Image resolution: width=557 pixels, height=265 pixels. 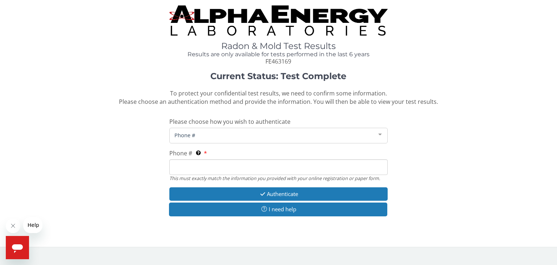 What do you see at coordinates (278, 209) in the screenshot?
I see `button: I need help` at bounding box center [278, 209].